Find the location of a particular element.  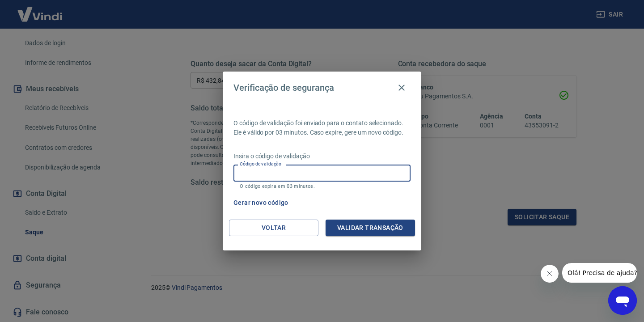

span: Olá! Precisa de ajuda? is located at coordinates (40, 10).